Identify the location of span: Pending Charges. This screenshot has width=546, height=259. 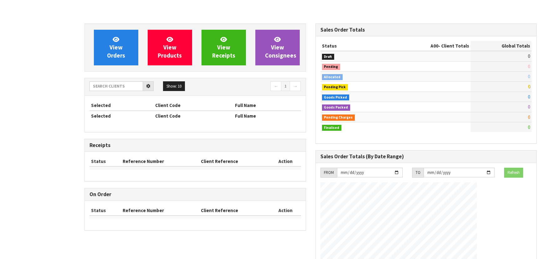
(338, 118).